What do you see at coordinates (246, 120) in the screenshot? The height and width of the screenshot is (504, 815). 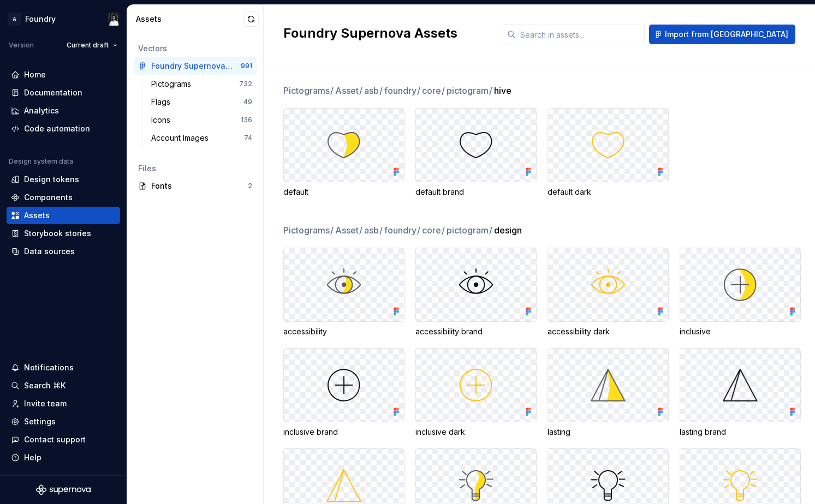 I see `div: 136` at bounding box center [246, 120].